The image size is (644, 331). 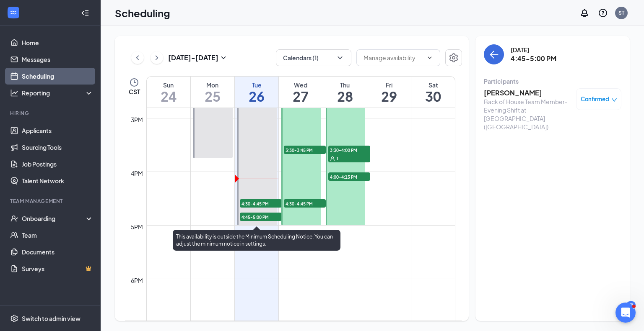 I want to click on svg: ChevronRight, so click(x=157, y=58).